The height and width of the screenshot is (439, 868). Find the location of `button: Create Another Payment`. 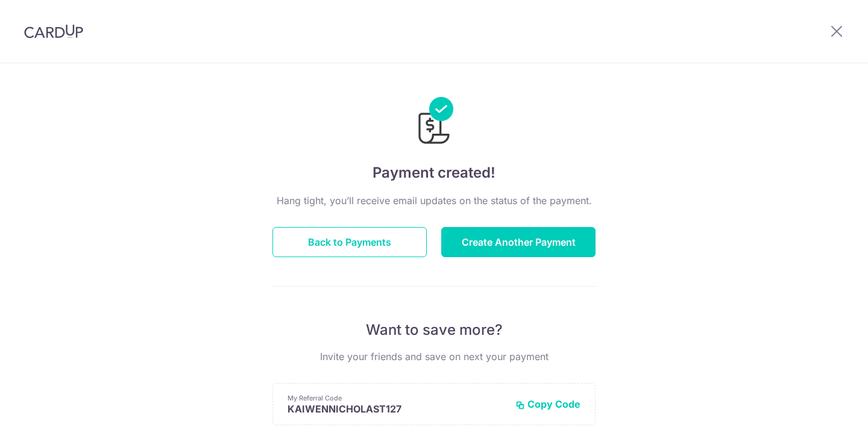

button: Create Another Payment is located at coordinates (518, 242).